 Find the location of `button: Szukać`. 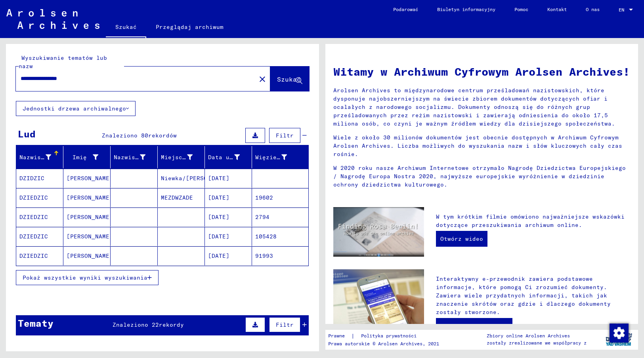

button: Szukać is located at coordinates (289, 79).